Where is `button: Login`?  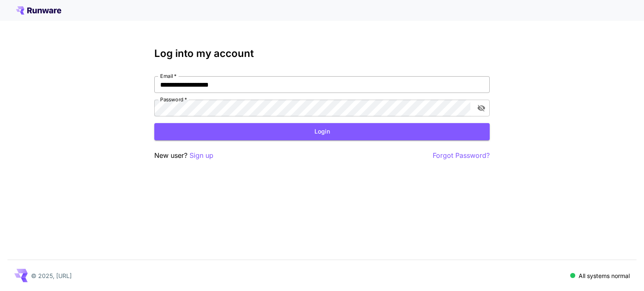 button: Login is located at coordinates (322, 131).